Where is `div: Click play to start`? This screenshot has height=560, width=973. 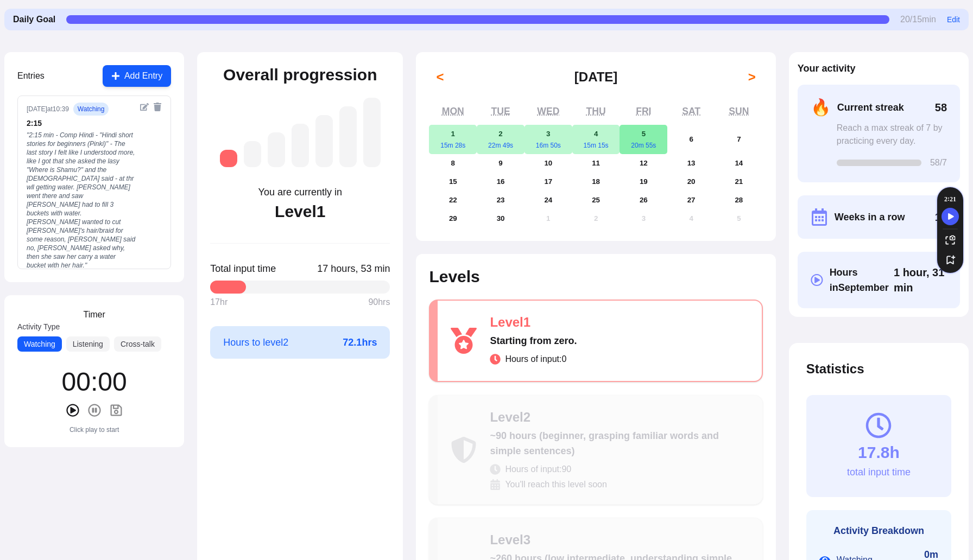 div: Click play to start is located at coordinates (94, 430).